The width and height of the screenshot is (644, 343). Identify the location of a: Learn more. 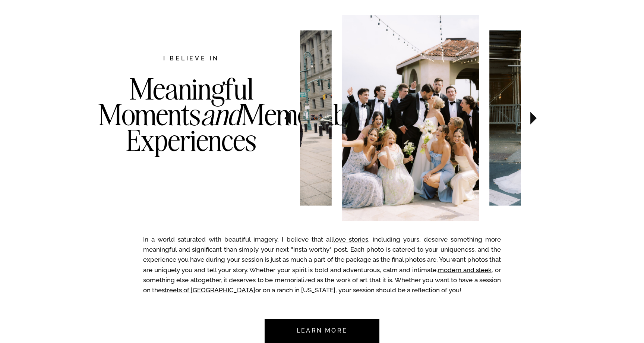
(322, 331).